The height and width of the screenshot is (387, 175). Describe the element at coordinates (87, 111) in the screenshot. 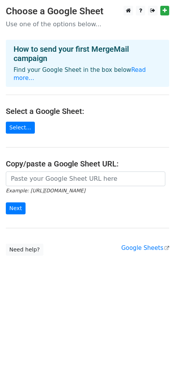

I see `h4: Select a Google Sheet:` at that location.